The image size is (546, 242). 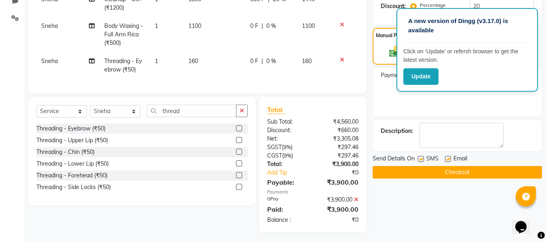 I want to click on span: SGST, so click(x=275, y=147).